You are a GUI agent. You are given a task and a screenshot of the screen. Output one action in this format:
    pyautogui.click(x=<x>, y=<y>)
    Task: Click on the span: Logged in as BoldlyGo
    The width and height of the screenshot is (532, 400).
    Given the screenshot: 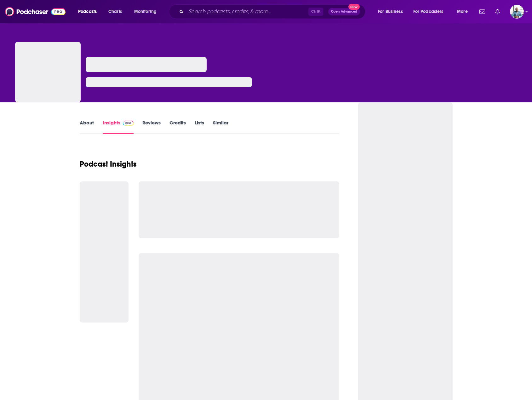 What is the action you would take?
    pyautogui.click(x=517, y=11)
    